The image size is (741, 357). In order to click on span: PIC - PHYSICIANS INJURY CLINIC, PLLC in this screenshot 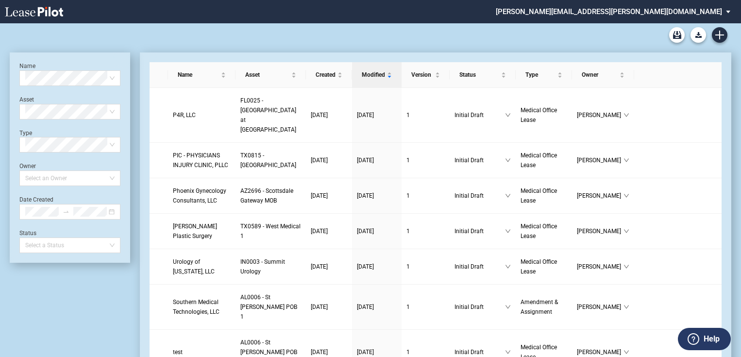, I will do `click(201, 160)`.